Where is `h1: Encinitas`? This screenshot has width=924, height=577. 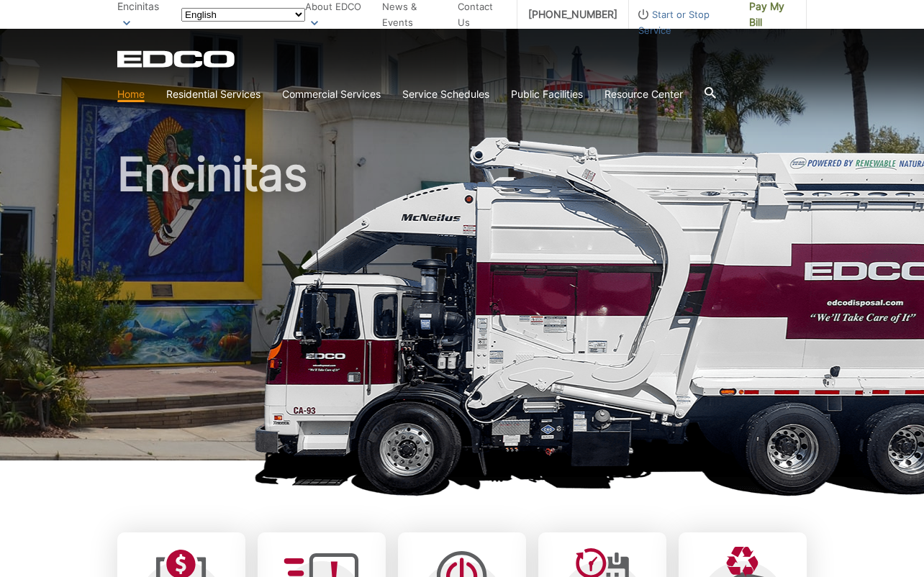
h1: Encinitas is located at coordinates (462, 309).